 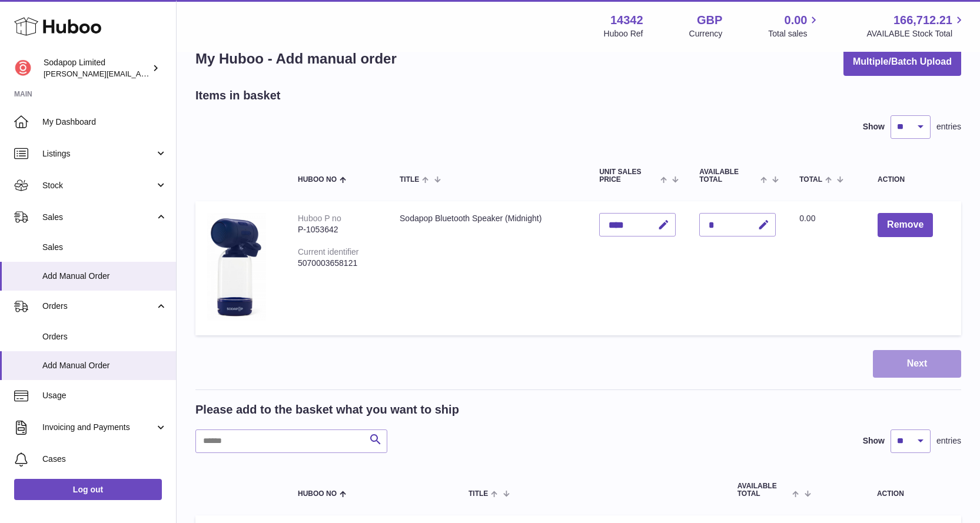 I want to click on div: P-1053642, so click(x=337, y=230).